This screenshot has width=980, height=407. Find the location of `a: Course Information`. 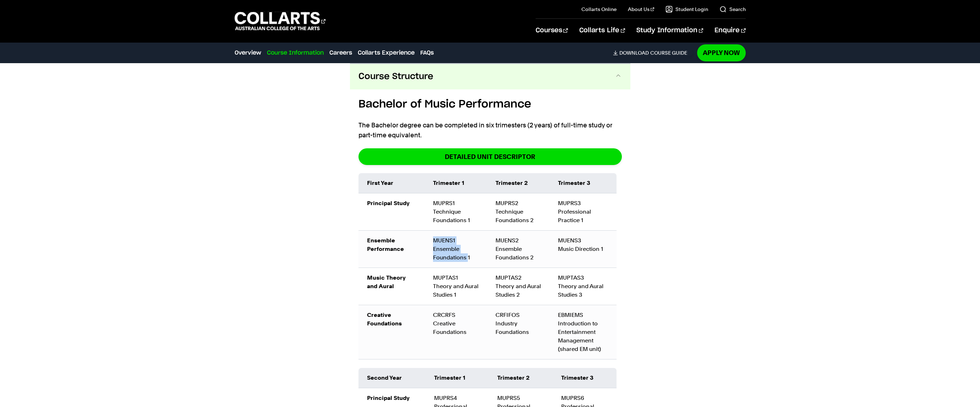

a: Course Information is located at coordinates (296, 53).